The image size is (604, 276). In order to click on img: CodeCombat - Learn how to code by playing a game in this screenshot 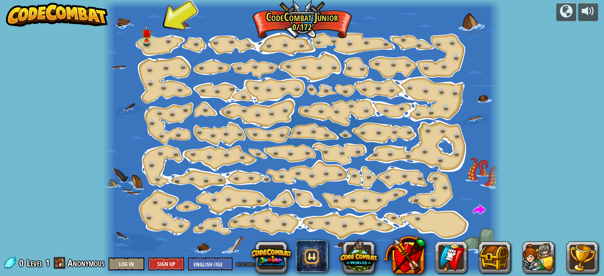, I will do `click(57, 15)`.